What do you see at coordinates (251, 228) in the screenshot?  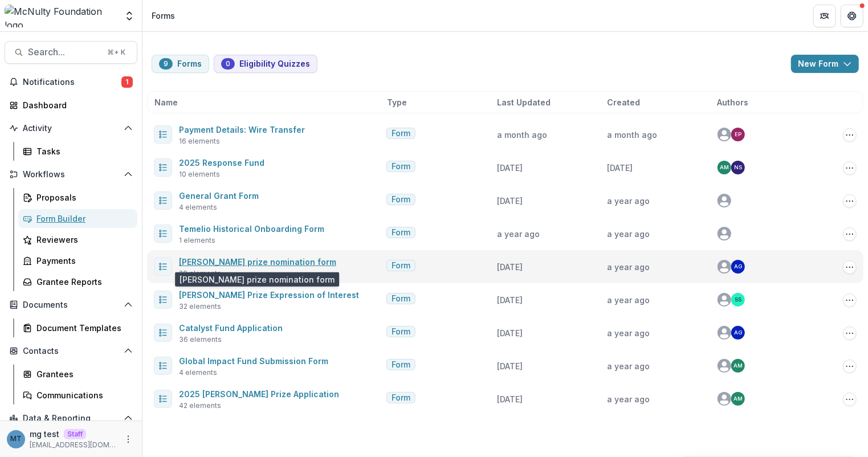 I see `a: Temelio Historical Onboarding Form` at bounding box center [251, 228].